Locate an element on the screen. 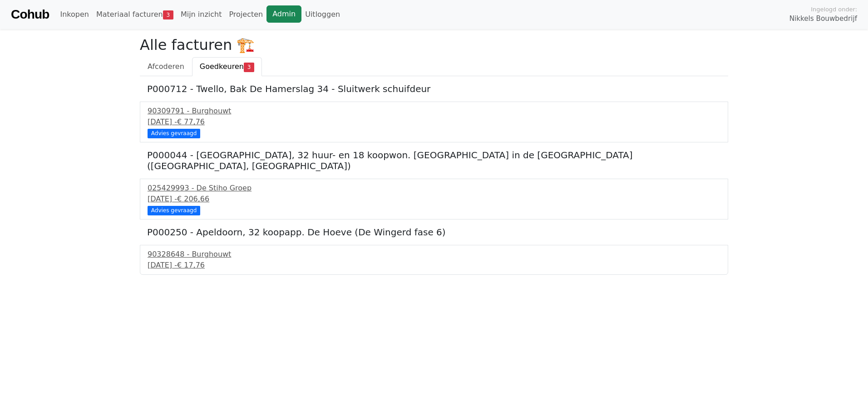  span: € 77,76 is located at coordinates (191, 122).